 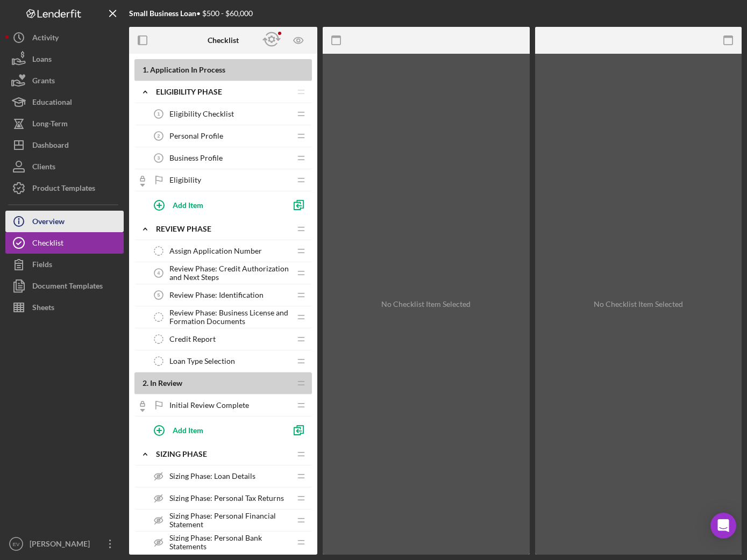 I want to click on div: Sizing Phase, so click(x=223, y=455).